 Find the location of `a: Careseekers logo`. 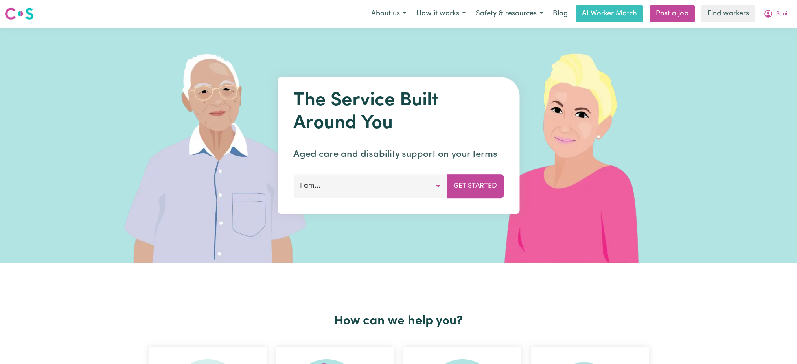

a: Careseekers logo is located at coordinates (19, 14).